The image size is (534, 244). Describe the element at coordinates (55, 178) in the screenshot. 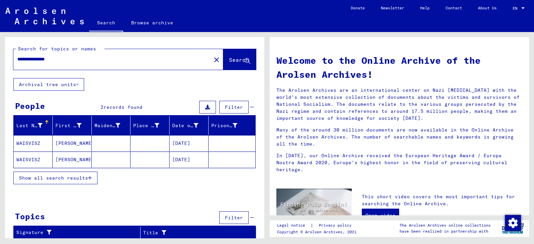

I see `button: Show all search results` at that location.